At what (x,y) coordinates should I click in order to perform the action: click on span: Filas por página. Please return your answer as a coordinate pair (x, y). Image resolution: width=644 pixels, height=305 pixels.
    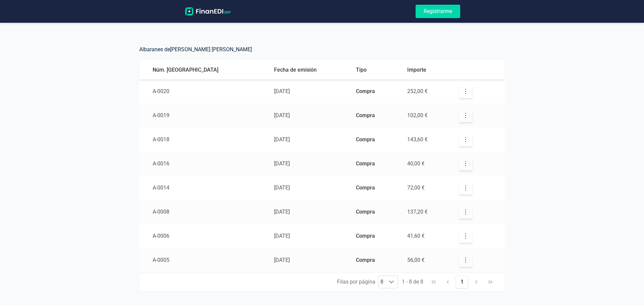
    Looking at the image, I should click on (356, 282).